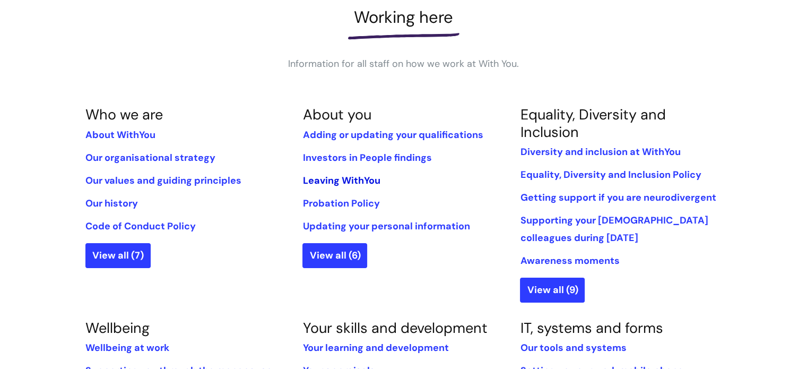  What do you see at coordinates (124, 114) in the screenshot?
I see `a: Who we are` at bounding box center [124, 114].